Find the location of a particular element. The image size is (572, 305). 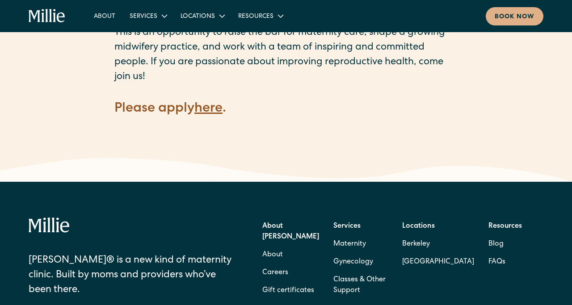

a: Berkeley is located at coordinates (438, 244).